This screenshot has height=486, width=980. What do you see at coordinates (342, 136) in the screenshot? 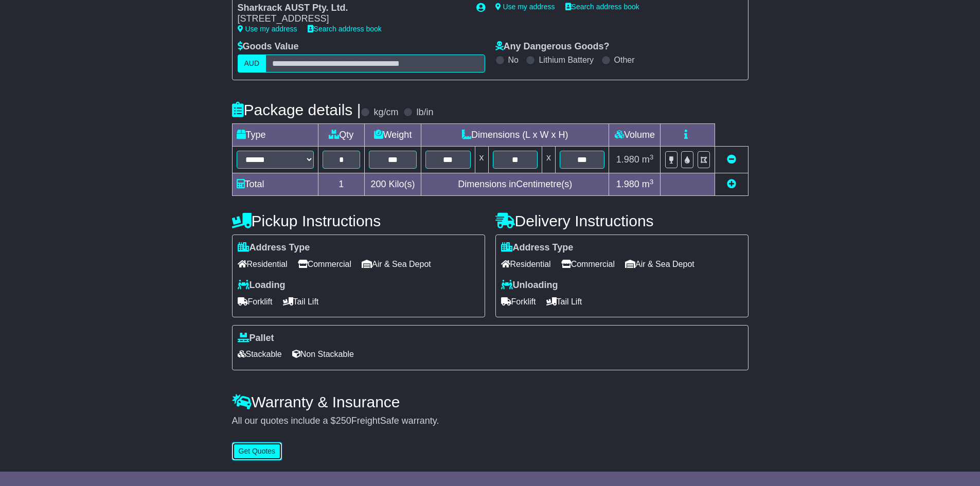
I see `td: Qty` at bounding box center [342, 136].